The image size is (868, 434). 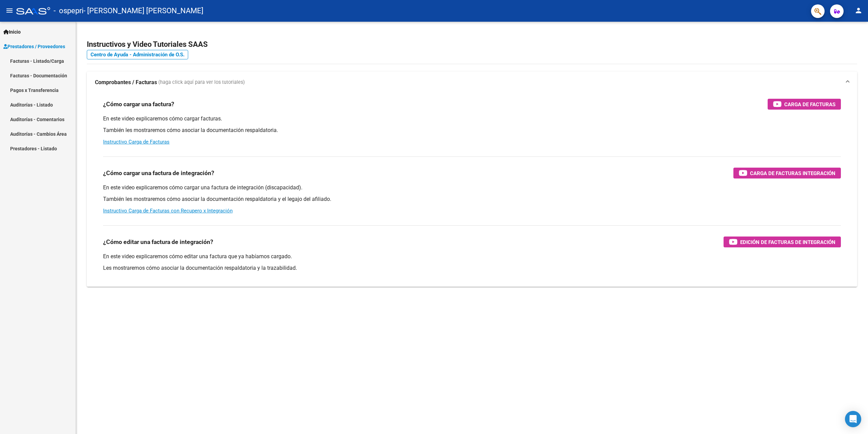 What do you see at coordinates (792, 173) in the screenshot?
I see `span: Carga de Facturas Integración` at bounding box center [792, 173].